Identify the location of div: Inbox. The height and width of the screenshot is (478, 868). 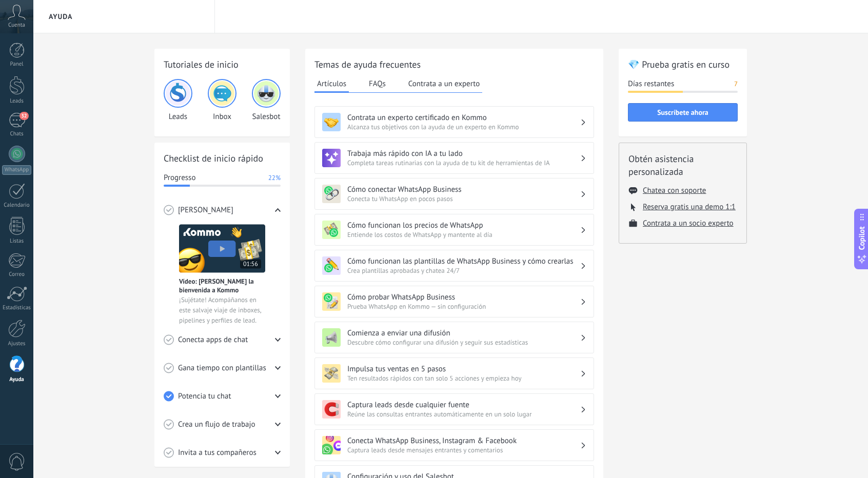
(222, 100).